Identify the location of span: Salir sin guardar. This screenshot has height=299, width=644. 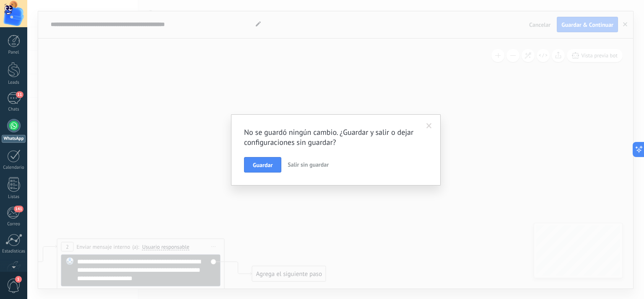
(308, 164).